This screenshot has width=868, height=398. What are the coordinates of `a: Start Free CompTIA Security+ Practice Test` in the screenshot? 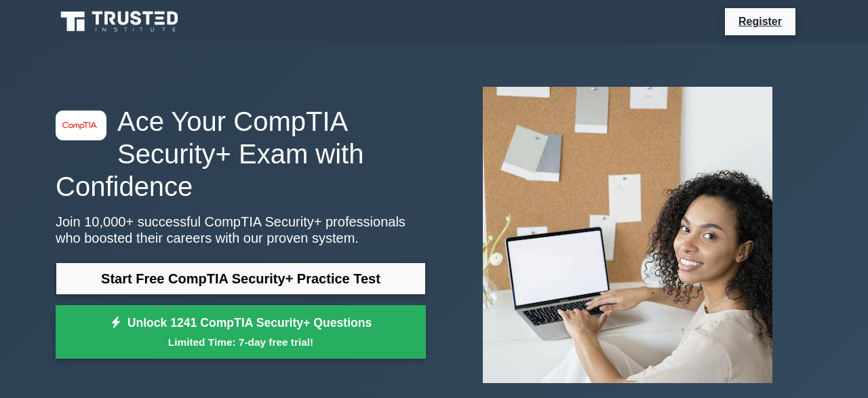 It's located at (241, 278).